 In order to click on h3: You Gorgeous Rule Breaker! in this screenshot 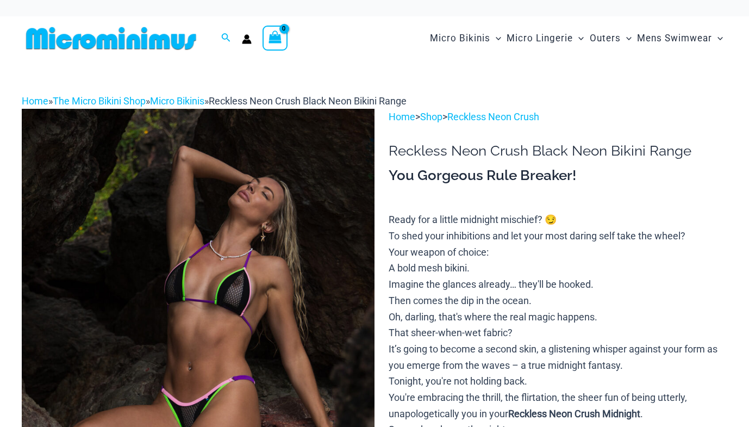, I will do `click(558, 176)`.